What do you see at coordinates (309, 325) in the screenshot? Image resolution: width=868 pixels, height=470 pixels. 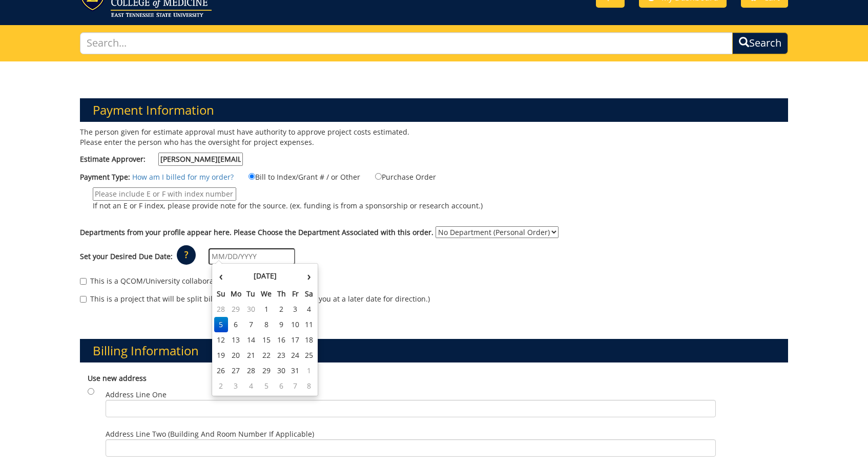 I see `td: 11` at bounding box center [309, 325].